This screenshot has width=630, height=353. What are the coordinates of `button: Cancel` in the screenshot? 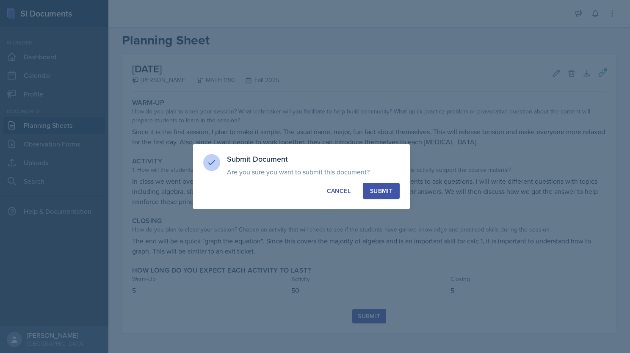 It's located at (339, 191).